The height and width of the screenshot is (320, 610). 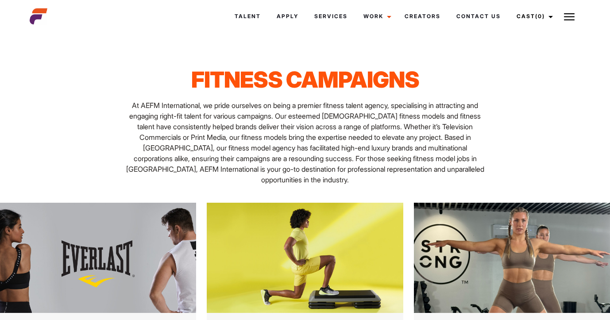 What do you see at coordinates (533, 16) in the screenshot?
I see `a: Cast(0)` at bounding box center [533, 16].